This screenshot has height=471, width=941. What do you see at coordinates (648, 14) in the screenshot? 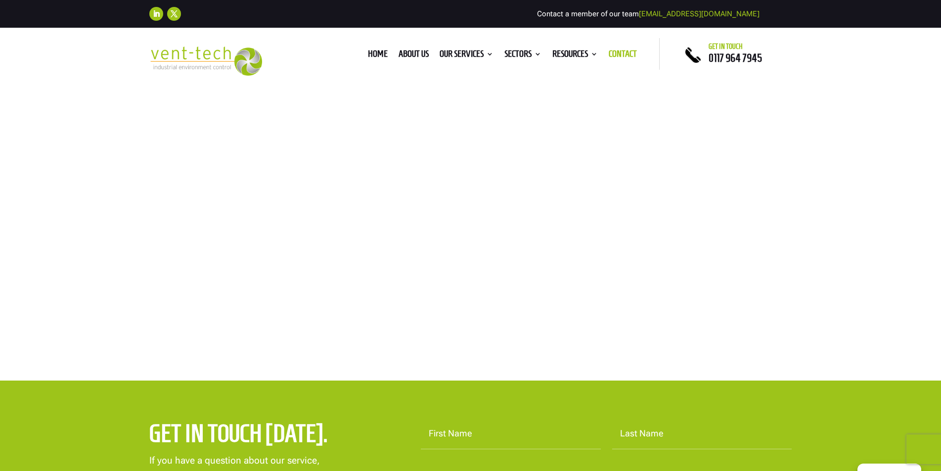
I see `span: Contact a member of our team` at bounding box center [648, 14].